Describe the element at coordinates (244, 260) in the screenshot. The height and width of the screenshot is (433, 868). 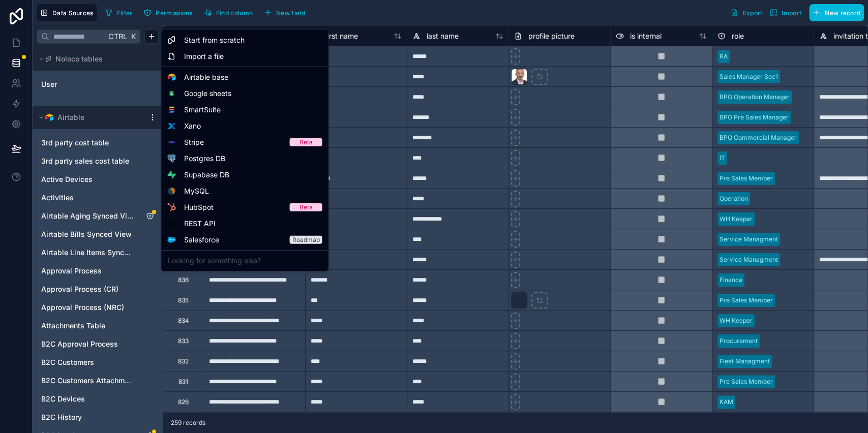
I see `div: Looking for something else?` at that location.